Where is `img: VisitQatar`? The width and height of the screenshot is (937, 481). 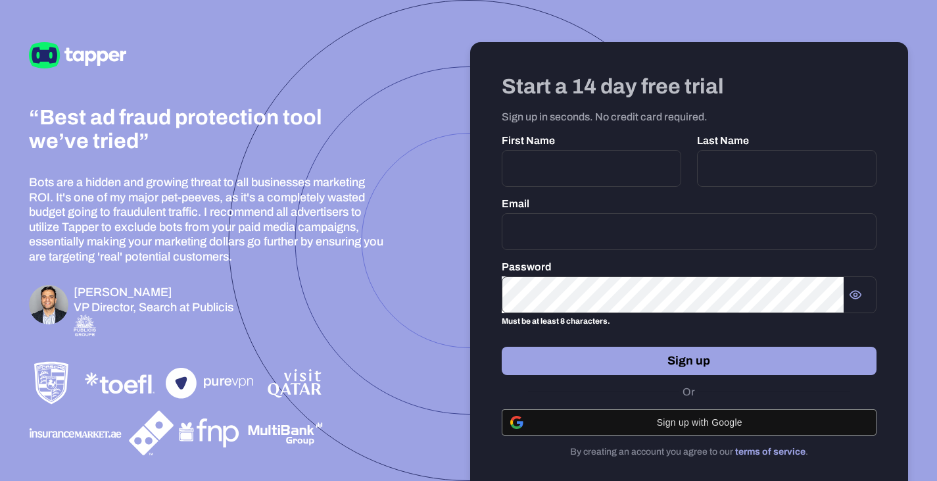
img: VisitQatar is located at coordinates (295, 383).